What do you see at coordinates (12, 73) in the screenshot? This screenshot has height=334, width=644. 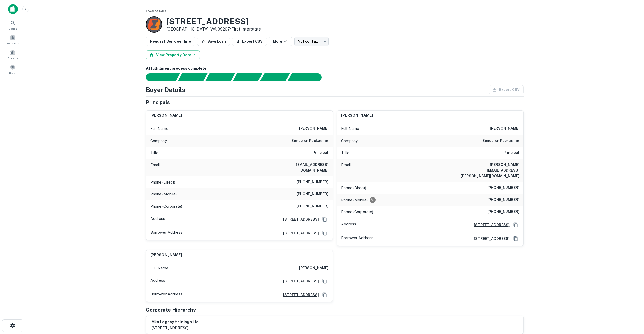 I see `span: Saved` at bounding box center [12, 73].